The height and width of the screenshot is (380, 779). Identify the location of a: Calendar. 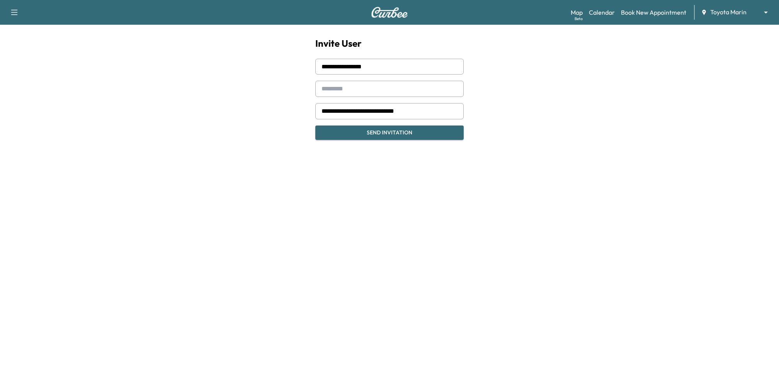
(602, 12).